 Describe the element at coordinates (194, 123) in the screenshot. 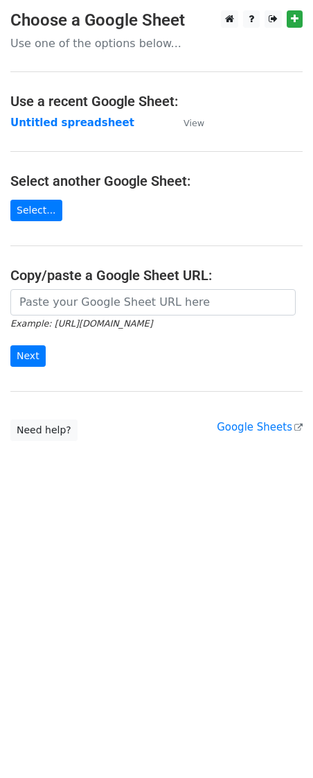

I see `small: View` at that location.